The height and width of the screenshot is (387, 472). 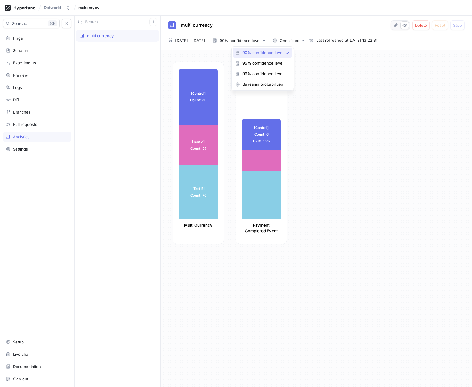 I want to click on button: Save, so click(x=458, y=25).